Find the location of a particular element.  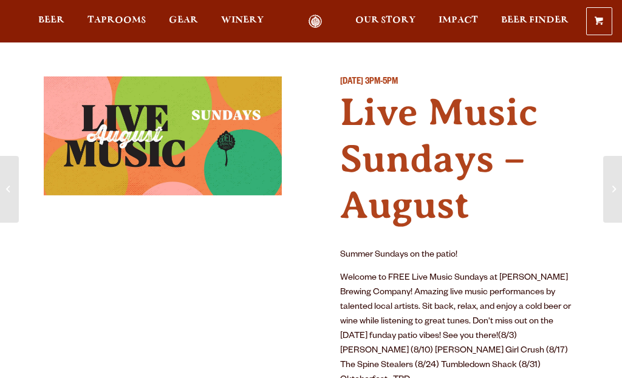

span: Our Story is located at coordinates (385, 20).